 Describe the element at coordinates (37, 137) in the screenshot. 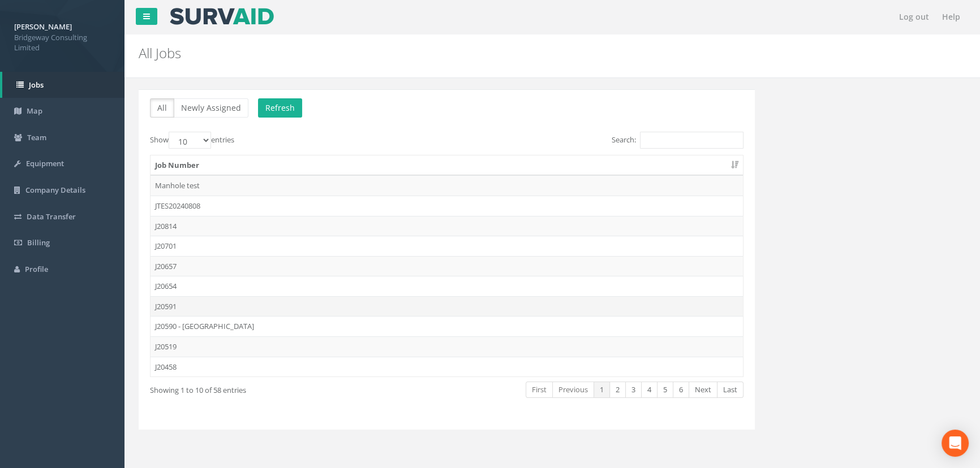

I see `span: Team` at that location.